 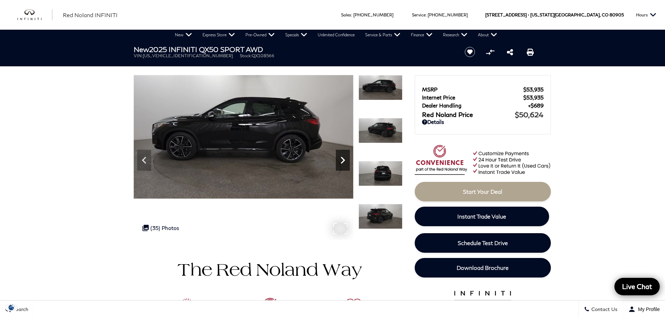 What do you see at coordinates (637, 286) in the screenshot?
I see `span: Live Chat` at bounding box center [637, 286].